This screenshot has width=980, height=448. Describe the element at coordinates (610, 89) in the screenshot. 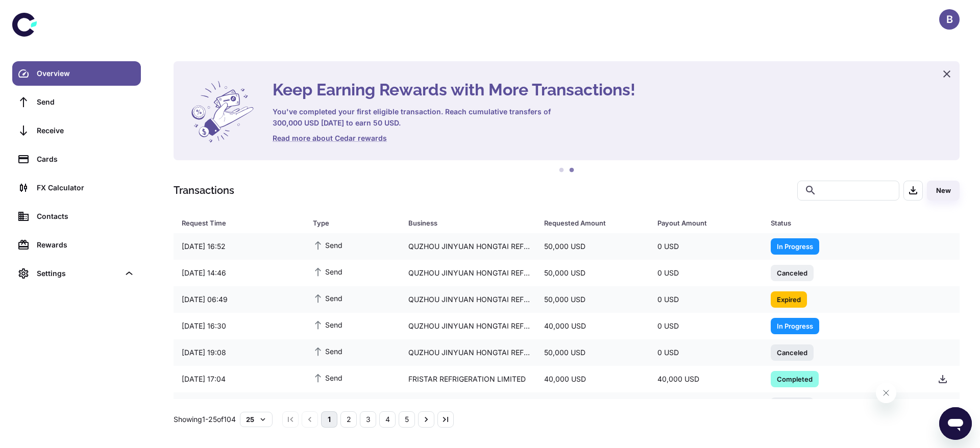

I see `h4: Keep Earning Rewards with More Transactions!` at that location.